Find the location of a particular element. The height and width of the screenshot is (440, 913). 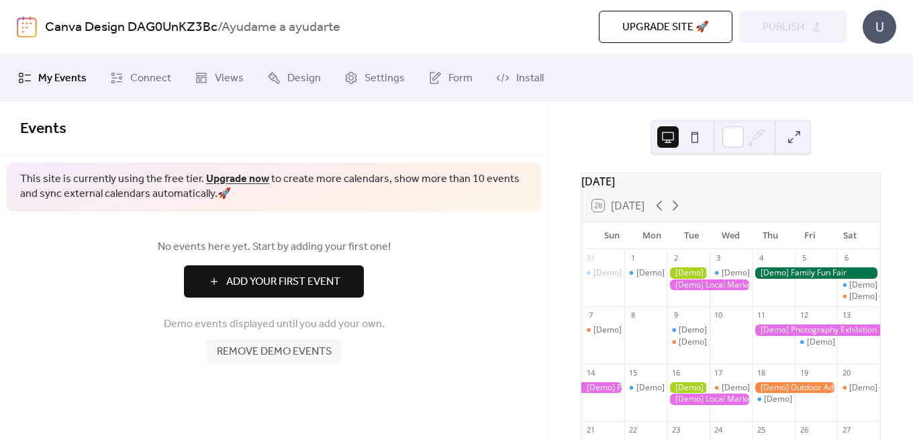

div: 7 is located at coordinates (590, 315).